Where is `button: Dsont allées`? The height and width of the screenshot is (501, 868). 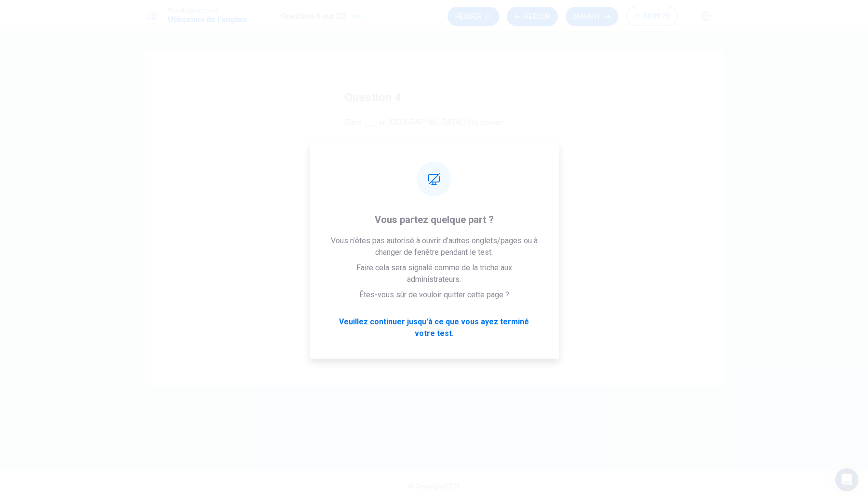 button: Dsont allées is located at coordinates (434, 251).